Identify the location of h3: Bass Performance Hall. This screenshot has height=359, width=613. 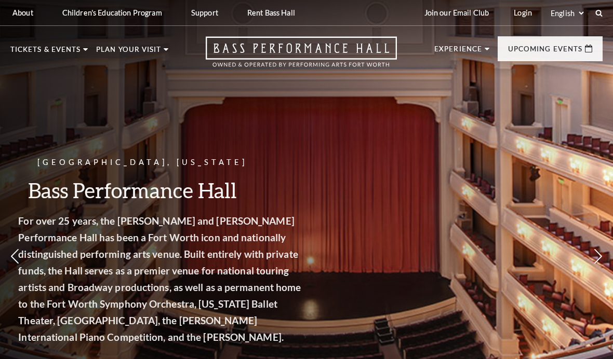
(184, 190).